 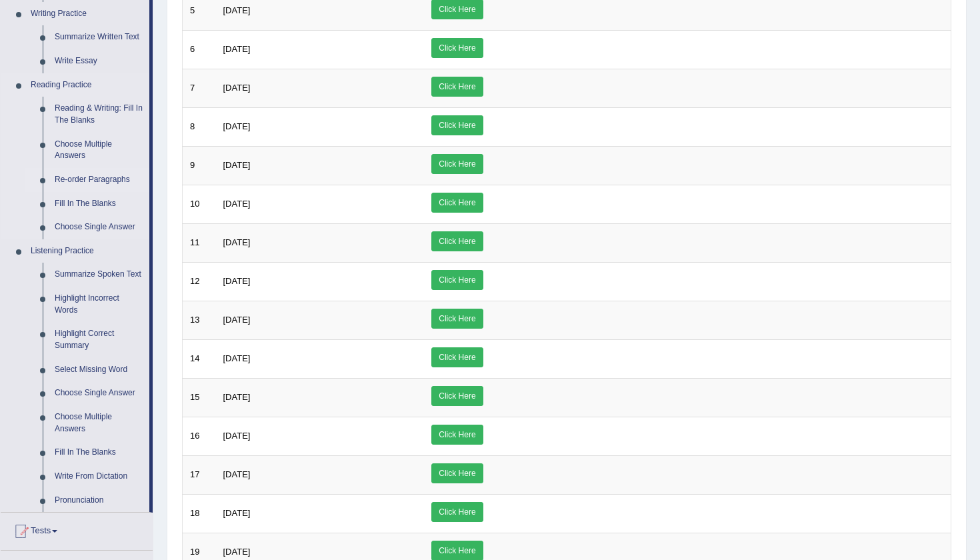 What do you see at coordinates (86, 14) in the screenshot?
I see `a: Writing Practice` at bounding box center [86, 14].